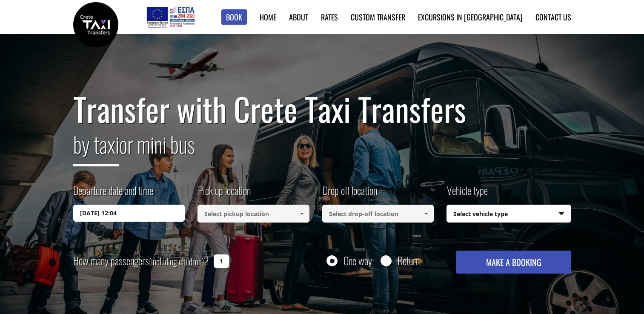  I want to click on a: Crete Taxi Transfers | Safe Taxi Transfer Services from to Heraklion Airport, Chania Airport, Ret..., so click(96, 23).